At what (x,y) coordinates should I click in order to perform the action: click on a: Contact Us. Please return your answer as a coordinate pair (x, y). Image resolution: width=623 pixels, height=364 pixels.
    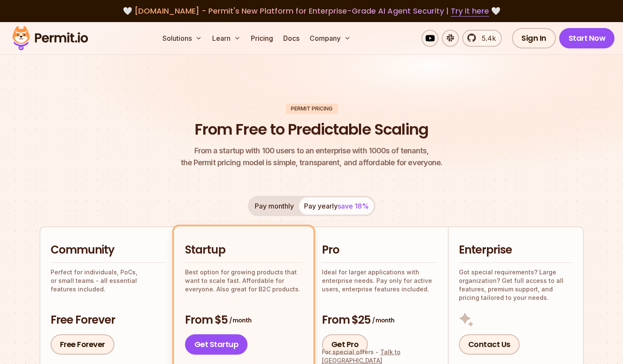
    Looking at the image, I should click on (489, 345).